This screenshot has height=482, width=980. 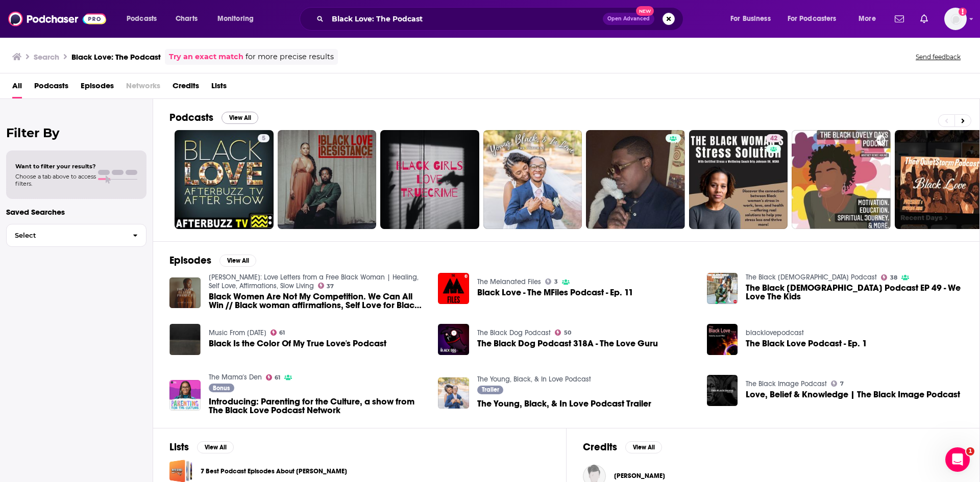 What do you see at coordinates (514, 333) in the screenshot?
I see `a: The Black Dog Podcast` at bounding box center [514, 333].